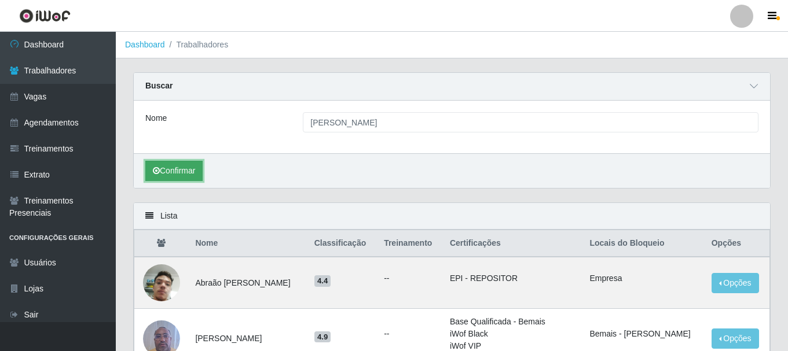  Describe the element at coordinates (452, 217) in the screenshot. I see `div: Lista` at that location.